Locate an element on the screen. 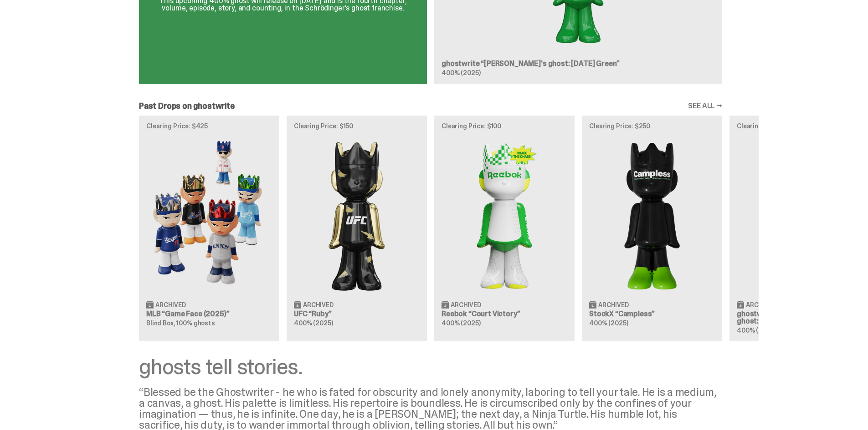 The height and width of the screenshot is (430, 868). h2: Past Drops on ghostwrite is located at coordinates (187, 106).